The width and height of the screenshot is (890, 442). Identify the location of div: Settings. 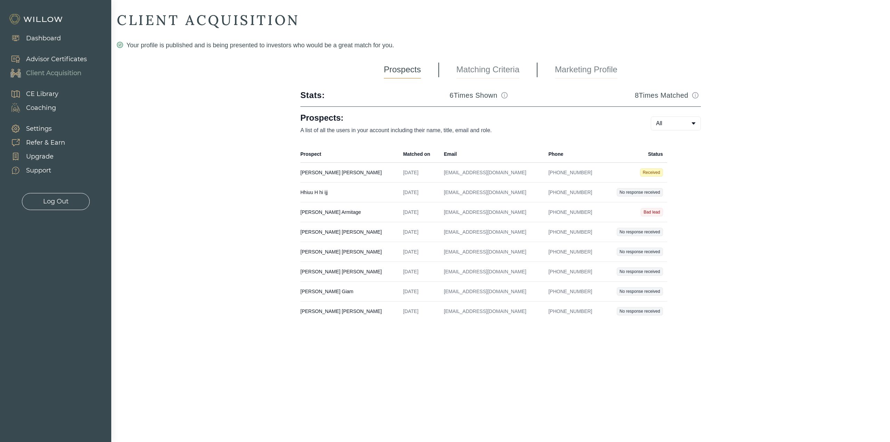
(39, 129).